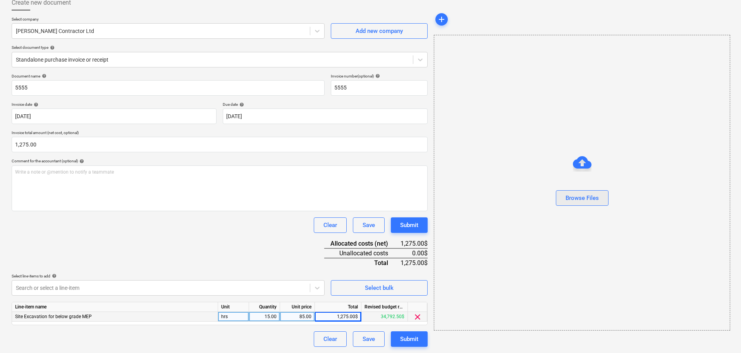 The image size is (741, 353). Describe the element at coordinates (418, 317) in the screenshot. I see `span: clear` at that location.